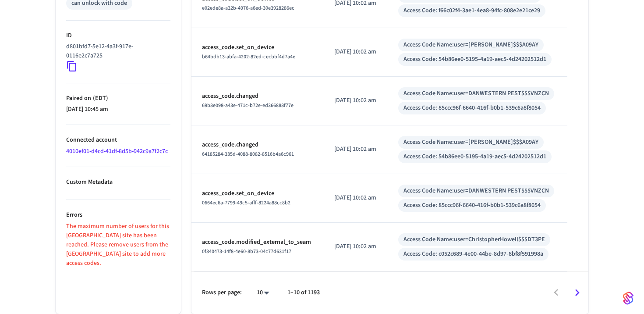  What do you see at coordinates (248, 105) in the screenshot?
I see `span: 69b8e098-a43e-471c-b72e-ed366888f77e` at bounding box center [248, 105].